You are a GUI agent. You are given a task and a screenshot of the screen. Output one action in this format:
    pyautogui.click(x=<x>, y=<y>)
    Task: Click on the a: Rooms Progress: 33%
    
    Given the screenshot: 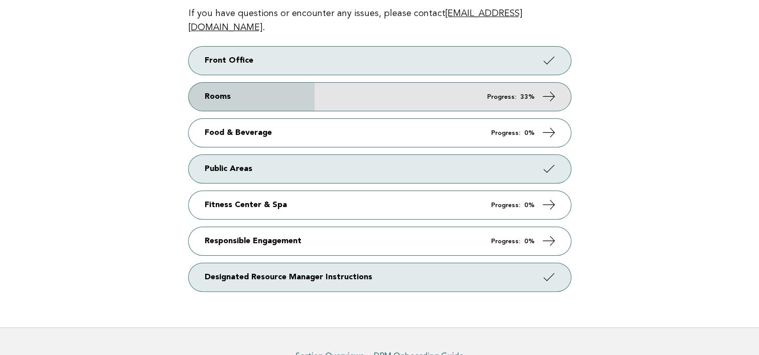 What is the action you would take?
    pyautogui.click(x=380, y=97)
    